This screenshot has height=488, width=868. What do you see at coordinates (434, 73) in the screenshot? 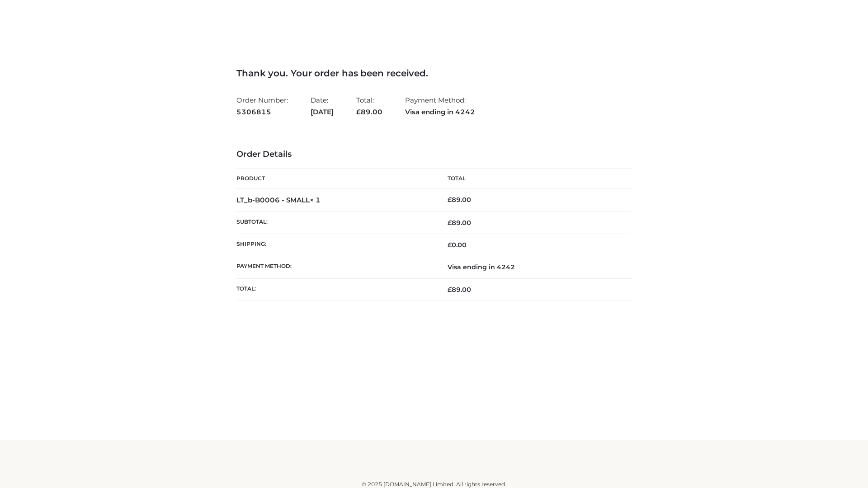
I see `h3: Thank you. Your order has been received.` at bounding box center [434, 73].